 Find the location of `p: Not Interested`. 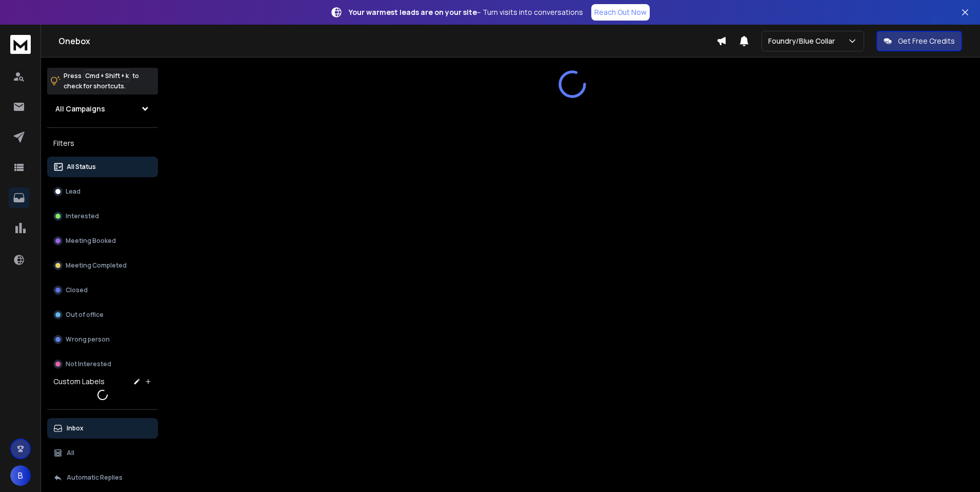

p: Not Interested is located at coordinates (88, 364).